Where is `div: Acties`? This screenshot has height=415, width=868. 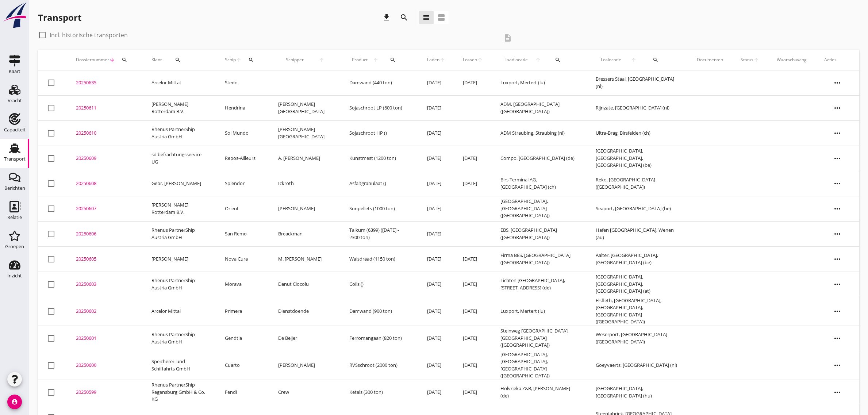
div: Acties is located at coordinates (838, 60).